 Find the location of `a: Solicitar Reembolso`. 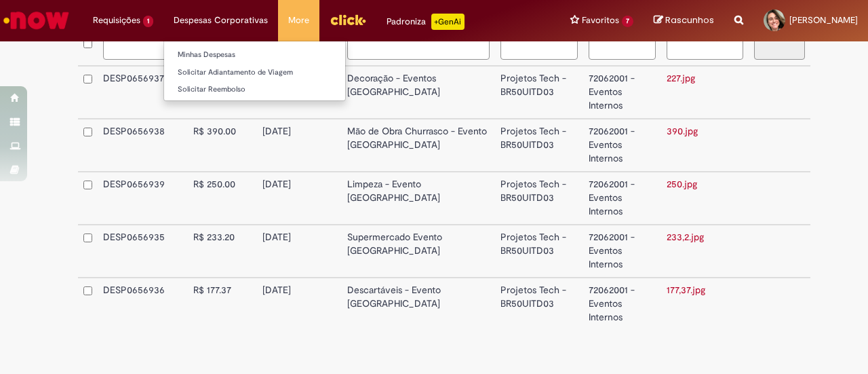

a: Solicitar Reembolso is located at coordinates (254, 90).